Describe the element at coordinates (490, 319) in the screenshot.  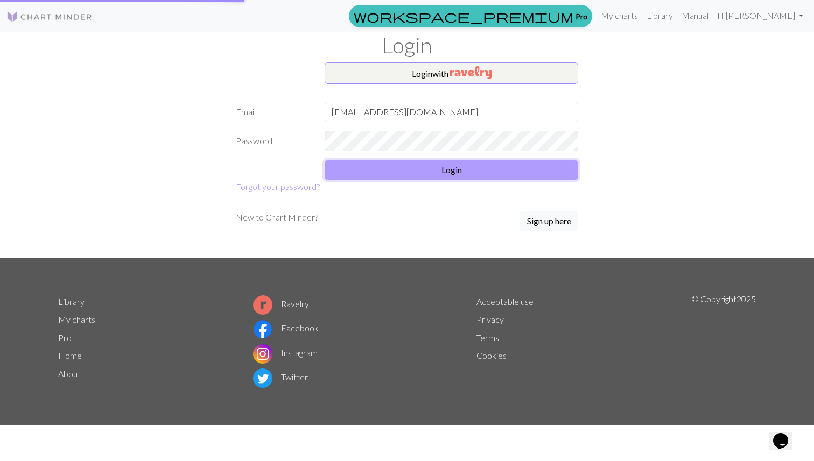
I see `a: Privacy` at that location.